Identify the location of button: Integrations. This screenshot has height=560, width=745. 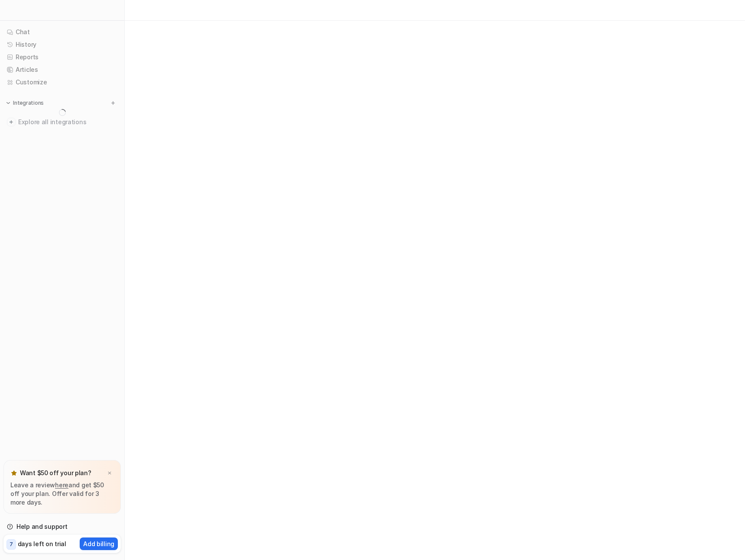
(25, 103).